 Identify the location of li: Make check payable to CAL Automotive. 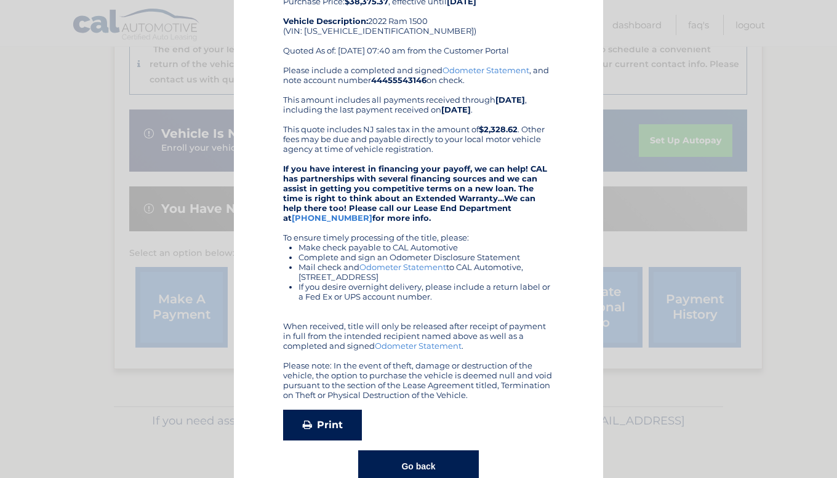
(426, 248).